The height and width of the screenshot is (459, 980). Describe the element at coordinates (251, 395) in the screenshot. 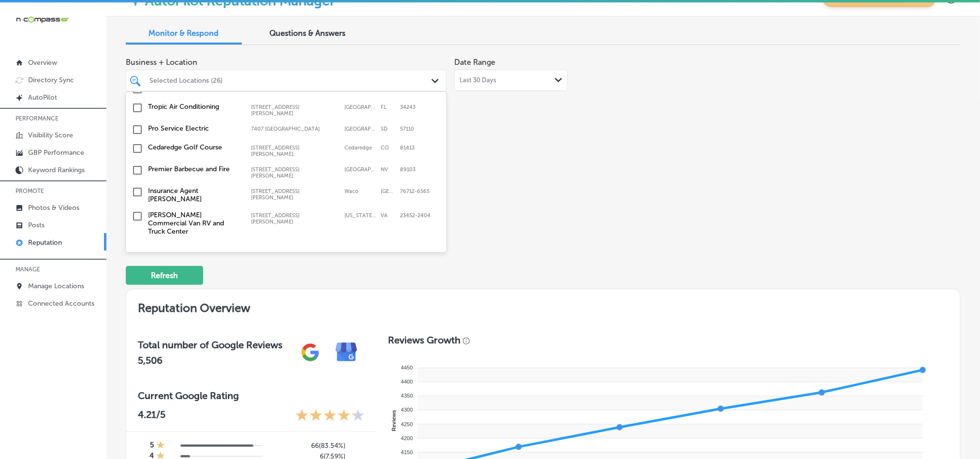

I see `h3: Current Google Rating` at that location.